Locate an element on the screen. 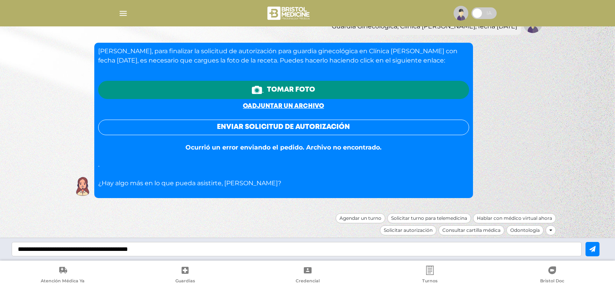 This screenshot has width=615, height=287. div: Solicitar autorización is located at coordinates (408, 230).